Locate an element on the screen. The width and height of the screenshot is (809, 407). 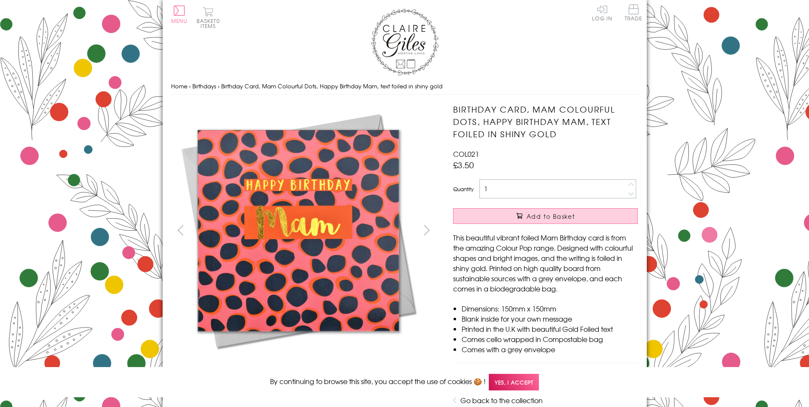
span: Yes, I accept is located at coordinates (514, 382).